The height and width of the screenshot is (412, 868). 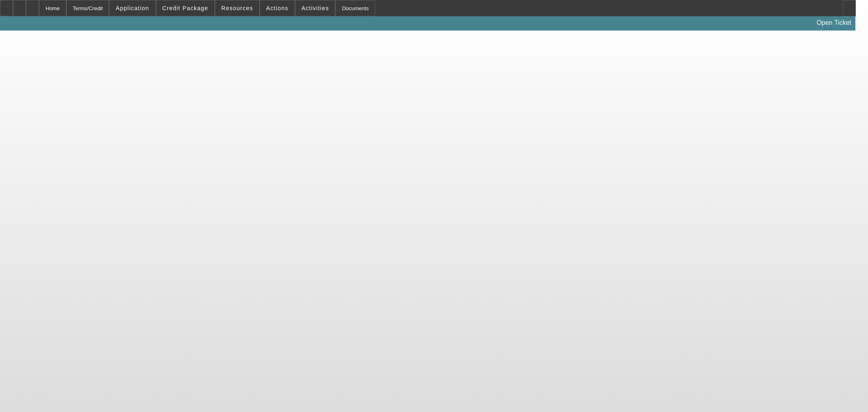 I want to click on span: Activities, so click(x=315, y=8).